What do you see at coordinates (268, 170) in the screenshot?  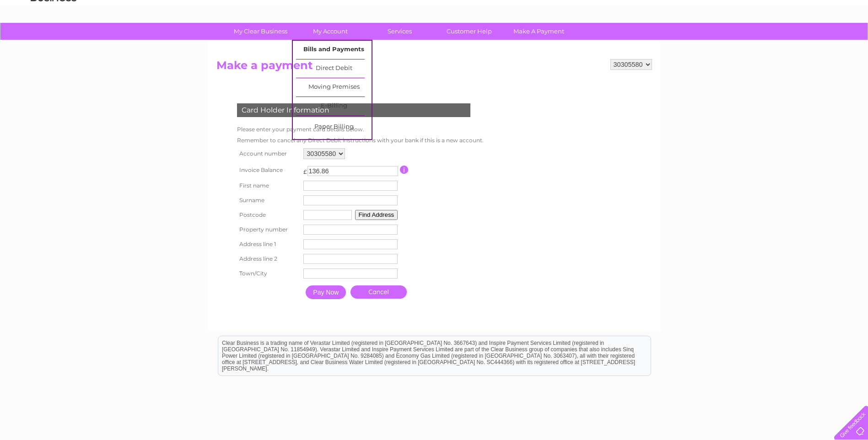 I see `th: Invoice Balance` at bounding box center [268, 170].